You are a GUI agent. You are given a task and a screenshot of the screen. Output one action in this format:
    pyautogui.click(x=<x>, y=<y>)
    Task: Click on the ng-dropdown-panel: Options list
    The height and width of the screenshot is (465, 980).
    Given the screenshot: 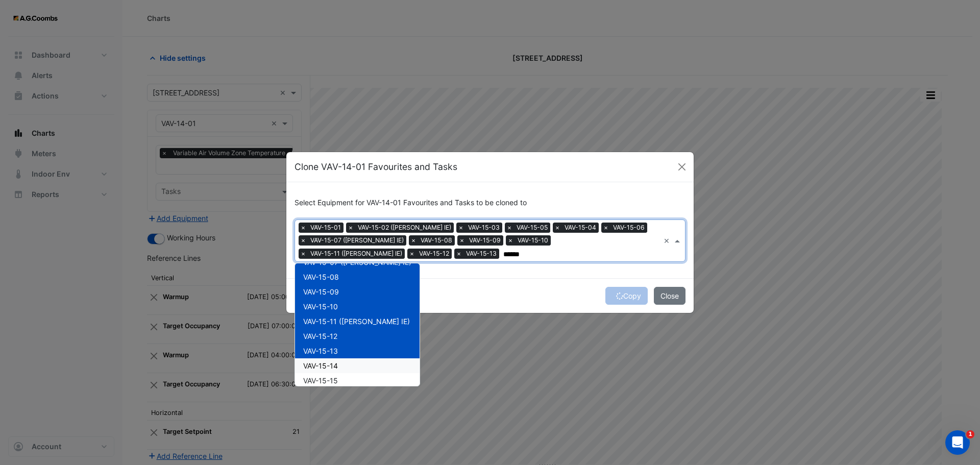 What is the action you would take?
    pyautogui.click(x=357, y=325)
    